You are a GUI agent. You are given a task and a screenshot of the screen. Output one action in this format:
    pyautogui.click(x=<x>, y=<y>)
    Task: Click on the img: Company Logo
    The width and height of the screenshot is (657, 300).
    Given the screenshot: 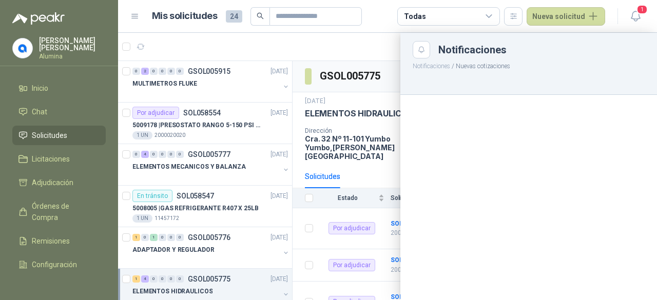 What is the action you would take?
    pyautogui.click(x=23, y=48)
    